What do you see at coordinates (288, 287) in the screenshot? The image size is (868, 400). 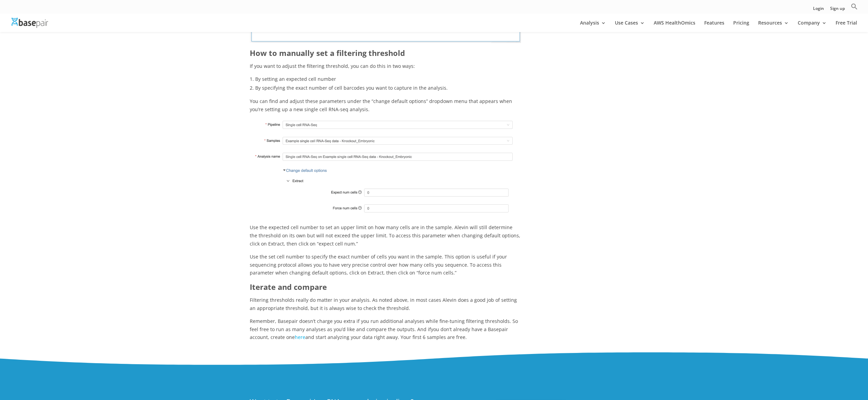 I see `b: Iterate and compare` at bounding box center [288, 287].